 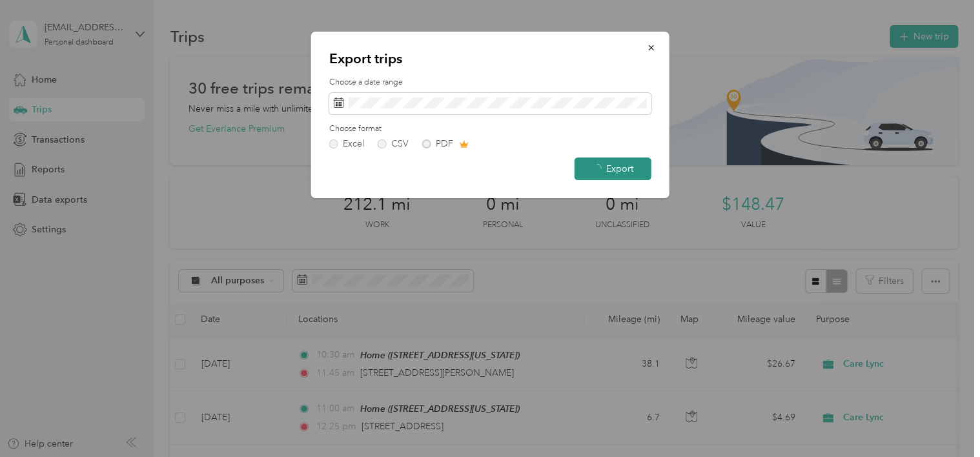 I want to click on p: Export trips, so click(x=490, y=59).